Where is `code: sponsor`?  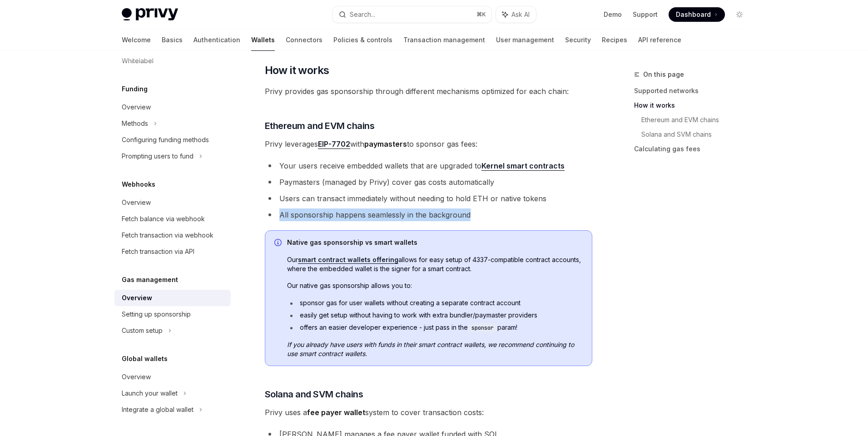
code: sponsor is located at coordinates (483, 328).